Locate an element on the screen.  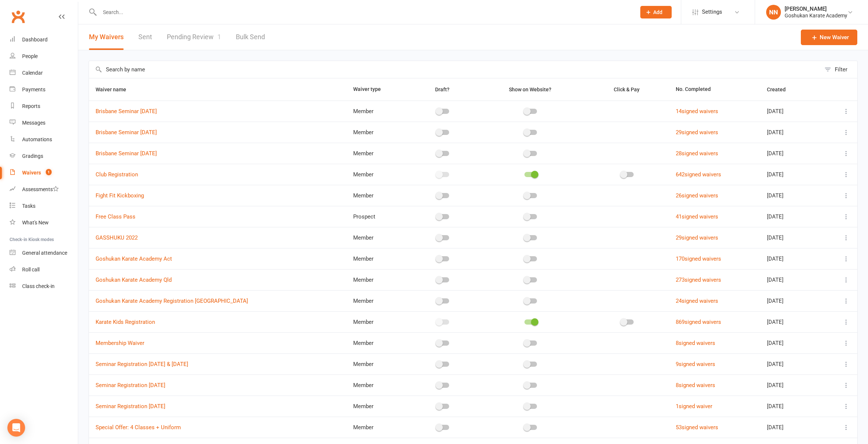
span: Settings is located at coordinates (712, 12).